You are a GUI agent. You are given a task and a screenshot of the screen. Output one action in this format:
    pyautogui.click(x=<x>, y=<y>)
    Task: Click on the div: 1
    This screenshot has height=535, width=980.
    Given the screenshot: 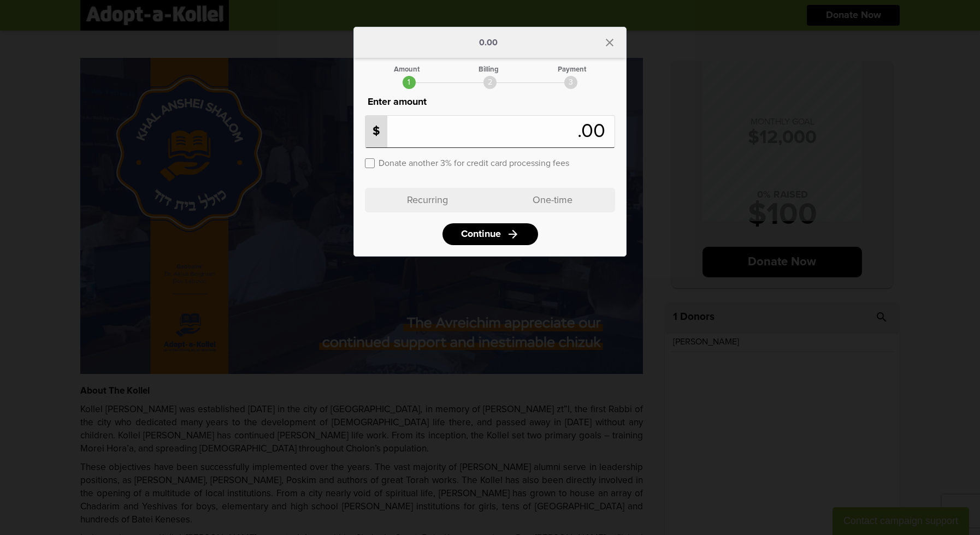 What is the action you would take?
    pyautogui.click(x=409, y=82)
    